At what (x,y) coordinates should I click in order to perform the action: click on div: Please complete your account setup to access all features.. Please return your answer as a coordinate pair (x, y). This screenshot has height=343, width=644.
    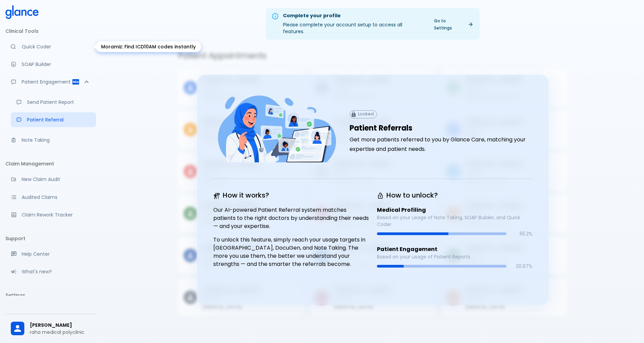
    Looking at the image, I should click on (354, 24).